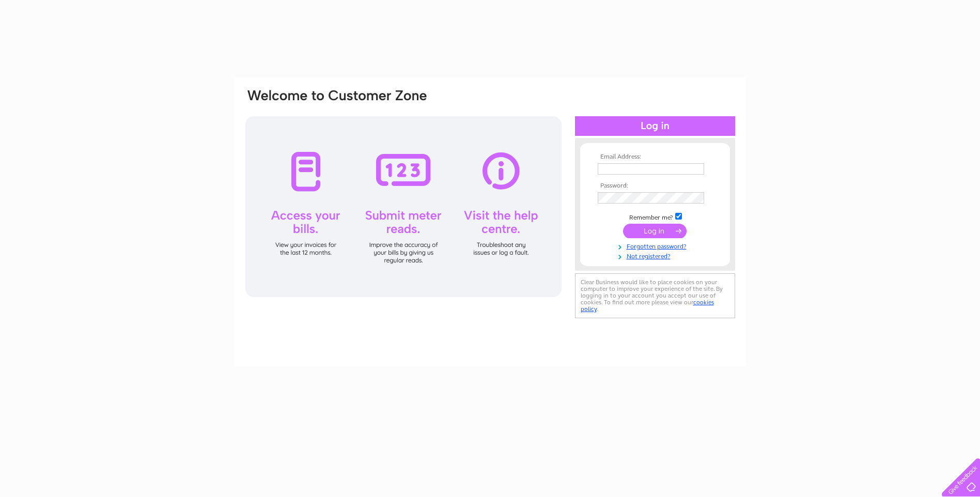 Image resolution: width=980 pixels, height=497 pixels. I want to click on div: Clear Business would like to place cookies on your computer to improve your experience of the sit..., so click(655, 295).